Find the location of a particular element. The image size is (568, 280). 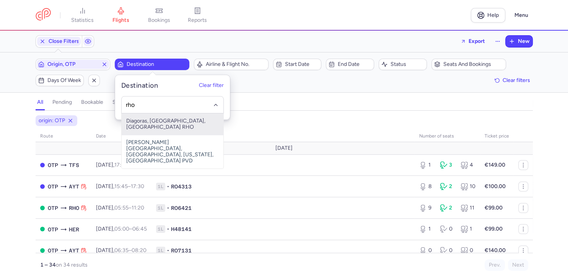

a: statistics is located at coordinates (83, 15).